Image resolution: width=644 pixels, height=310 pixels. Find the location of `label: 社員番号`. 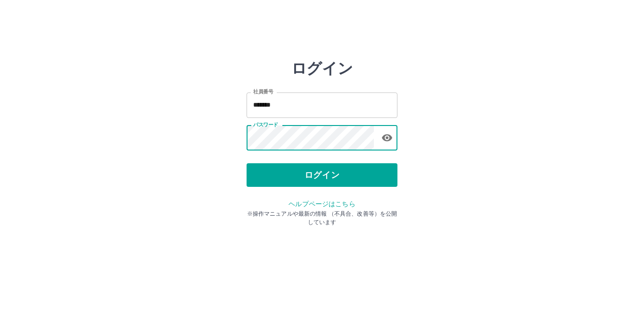

label: 社員番号 is located at coordinates (263, 92).